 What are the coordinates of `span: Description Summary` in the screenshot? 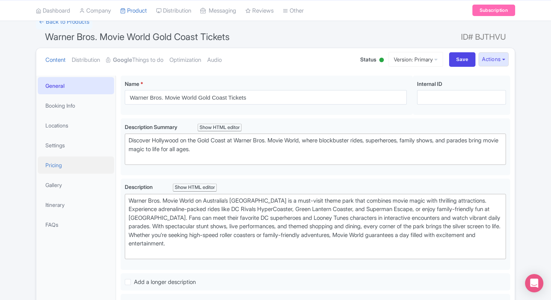 It's located at (151, 127).